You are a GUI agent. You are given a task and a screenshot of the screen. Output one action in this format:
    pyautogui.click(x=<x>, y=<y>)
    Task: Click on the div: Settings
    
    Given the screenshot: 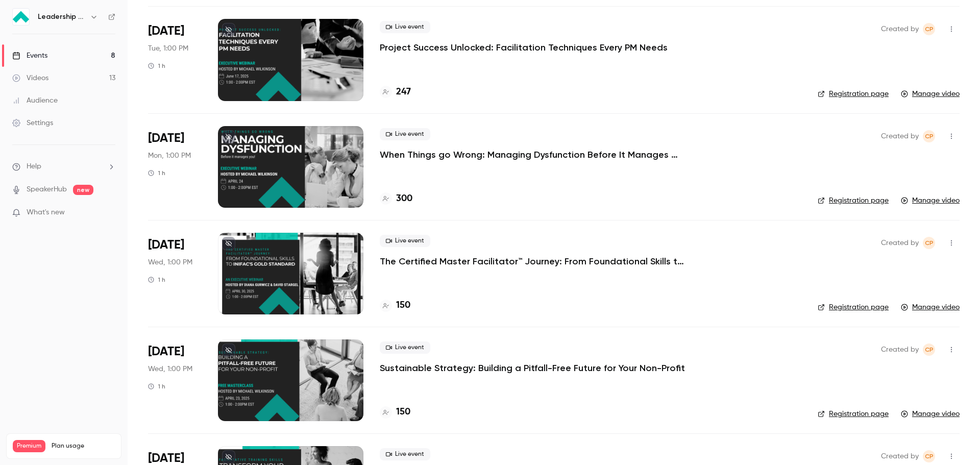 What is the action you would take?
    pyautogui.click(x=32, y=123)
    